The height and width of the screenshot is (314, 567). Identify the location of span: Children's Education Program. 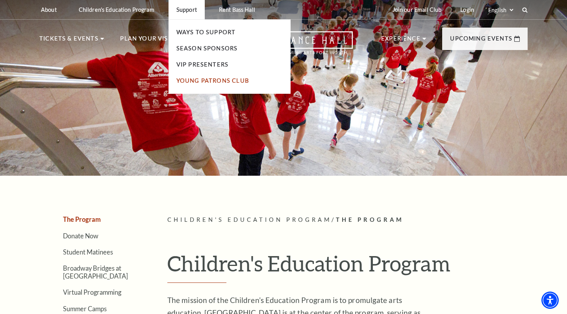
(249, 219).